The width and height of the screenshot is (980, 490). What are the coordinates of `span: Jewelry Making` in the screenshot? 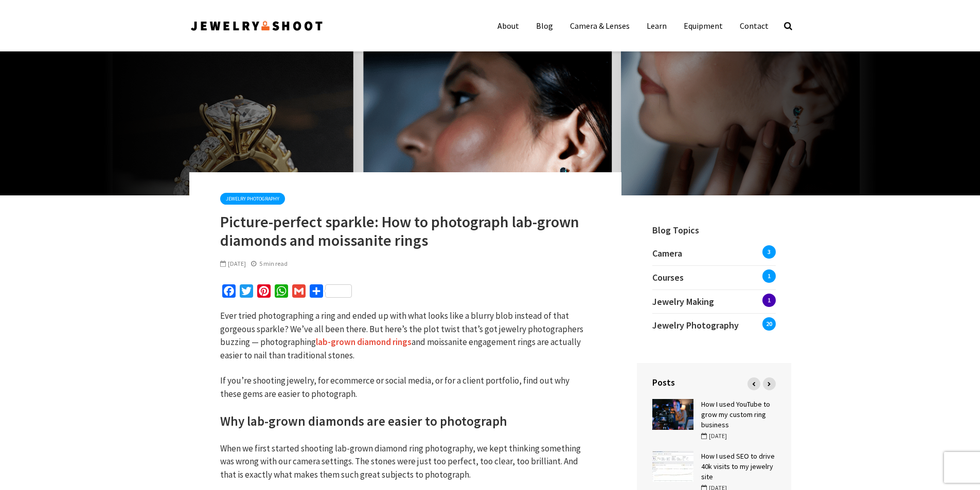 It's located at (683, 302).